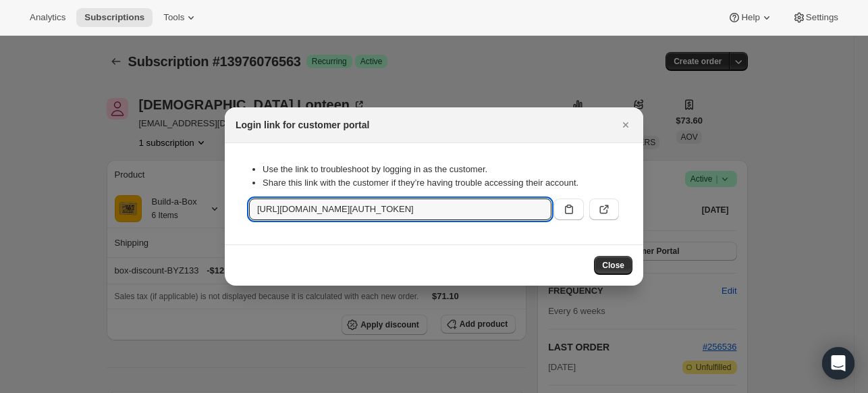  I want to click on h2: Login link for customer portal, so click(303, 125).